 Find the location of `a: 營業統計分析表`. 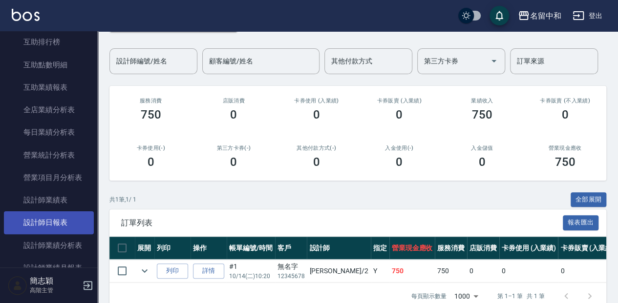

a: 營業統計分析表 is located at coordinates (49, 155).